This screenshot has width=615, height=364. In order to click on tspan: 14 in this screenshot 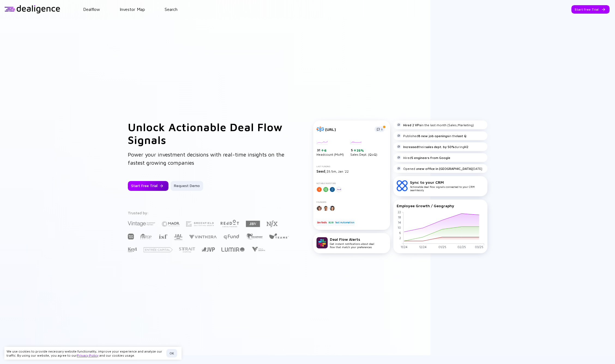, I will do `click(399, 222)`.